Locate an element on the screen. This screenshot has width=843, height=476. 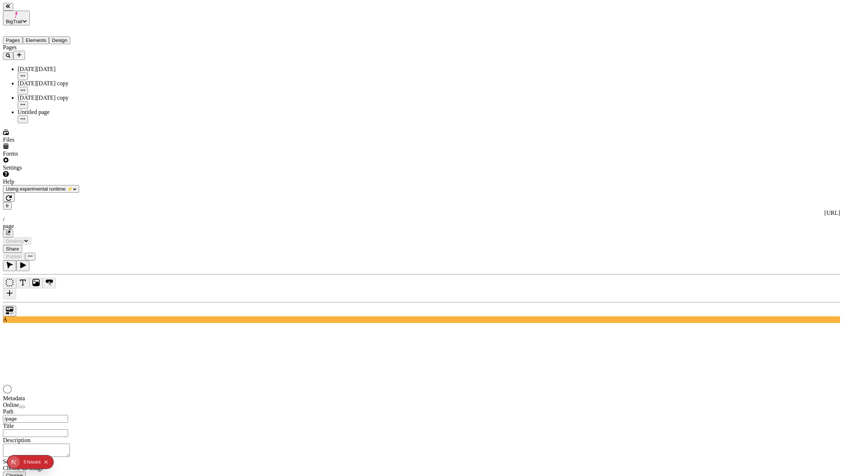
span: Description is located at coordinates (17, 440).